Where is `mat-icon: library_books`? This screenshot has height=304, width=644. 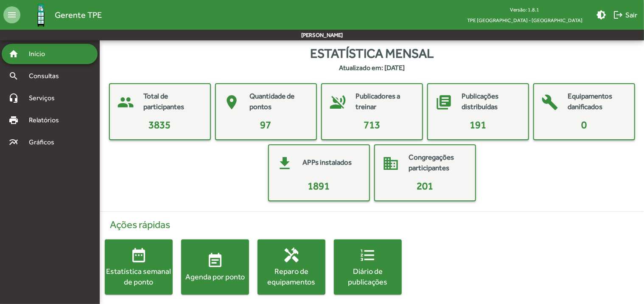 mat-icon: library_books is located at coordinates (444, 102).